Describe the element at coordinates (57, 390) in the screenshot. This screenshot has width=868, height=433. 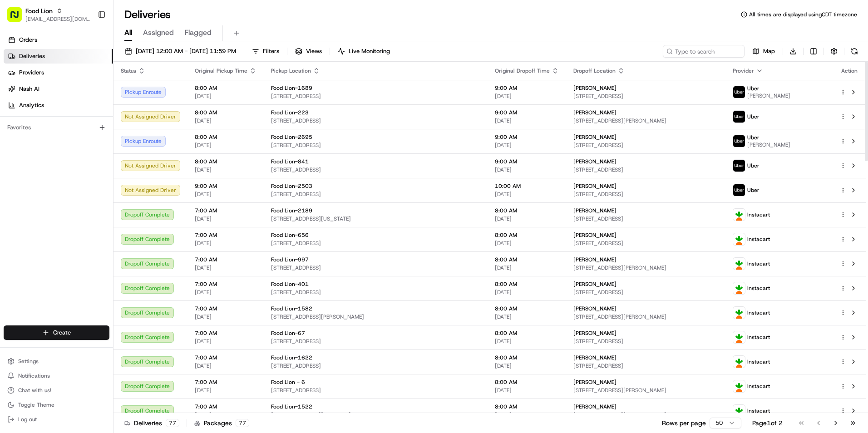
I see `button: Chat with us!` at that location.